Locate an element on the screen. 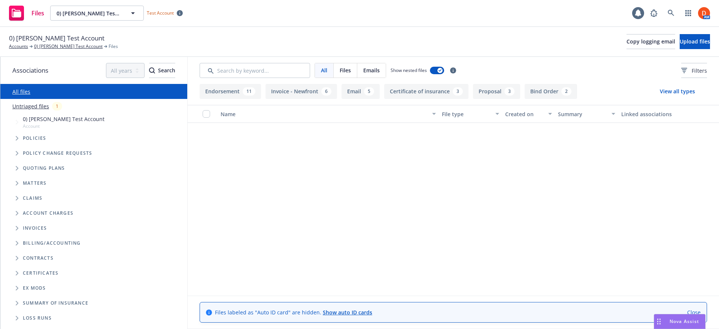 This screenshot has height=329, width=719. div: 11 is located at coordinates (249, 91).